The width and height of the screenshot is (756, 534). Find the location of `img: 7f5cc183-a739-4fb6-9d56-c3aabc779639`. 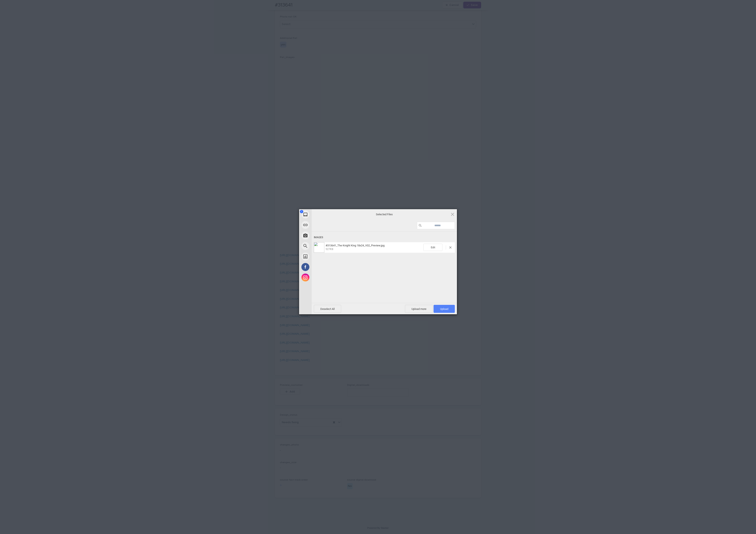

img: 7f5cc183-a739-4fb6-9d56-c3aabc779639 is located at coordinates (319, 248).